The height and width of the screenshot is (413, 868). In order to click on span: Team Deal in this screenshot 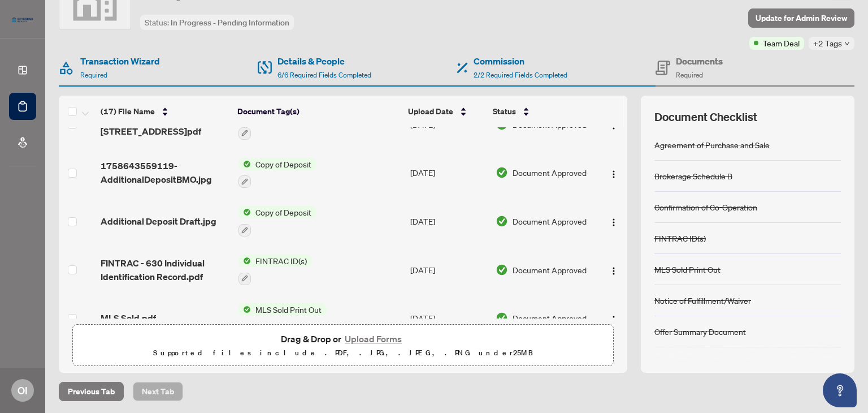, I will do `click(781, 43)`.